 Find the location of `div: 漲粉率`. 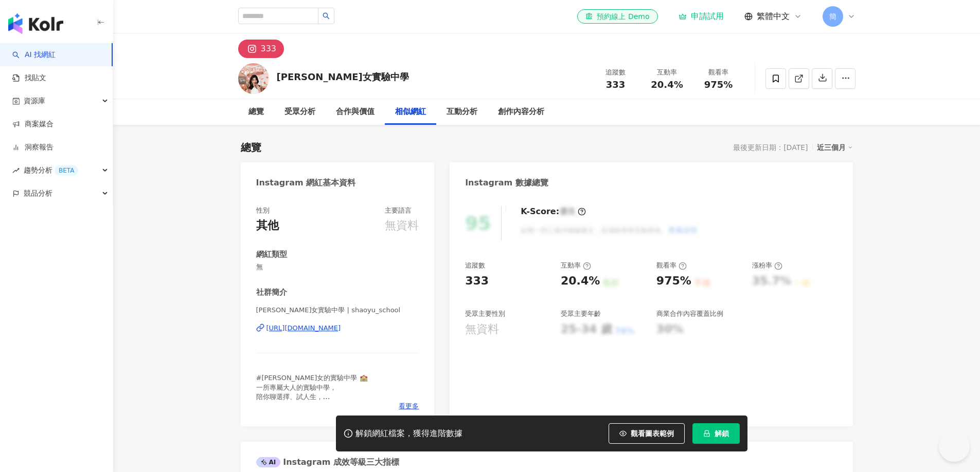

div: 漲粉率 is located at coordinates (767, 266).